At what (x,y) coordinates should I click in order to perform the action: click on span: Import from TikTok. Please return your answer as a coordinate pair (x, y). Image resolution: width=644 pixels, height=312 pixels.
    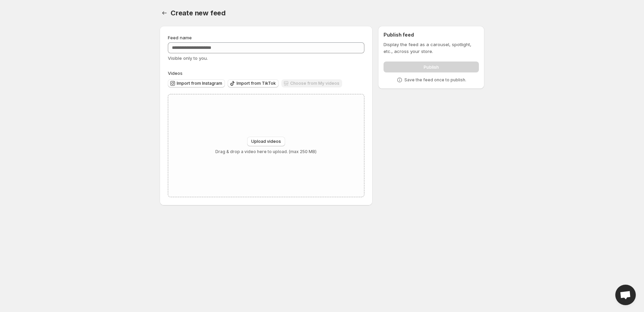
    Looking at the image, I should click on (256, 84).